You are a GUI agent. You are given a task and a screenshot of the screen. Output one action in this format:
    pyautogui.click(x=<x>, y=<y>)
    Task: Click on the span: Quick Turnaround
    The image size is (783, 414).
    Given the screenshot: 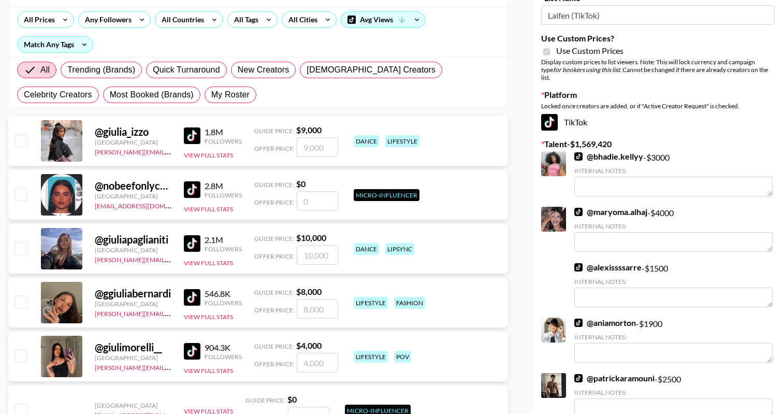 What is the action you would take?
    pyautogui.click(x=186, y=70)
    